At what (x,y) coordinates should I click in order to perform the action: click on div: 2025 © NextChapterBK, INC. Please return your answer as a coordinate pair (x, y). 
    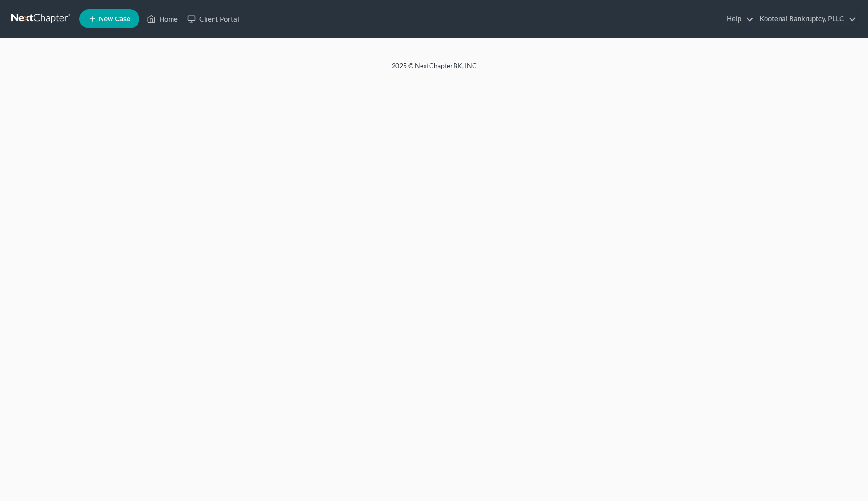
    Looking at the image, I should click on (434, 70).